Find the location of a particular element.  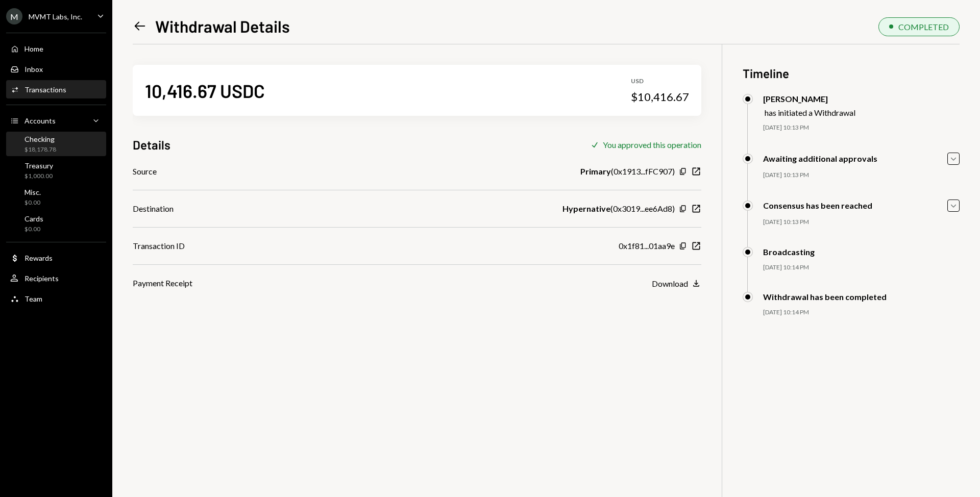

div: MVMT Labs, Inc. is located at coordinates (55, 16).